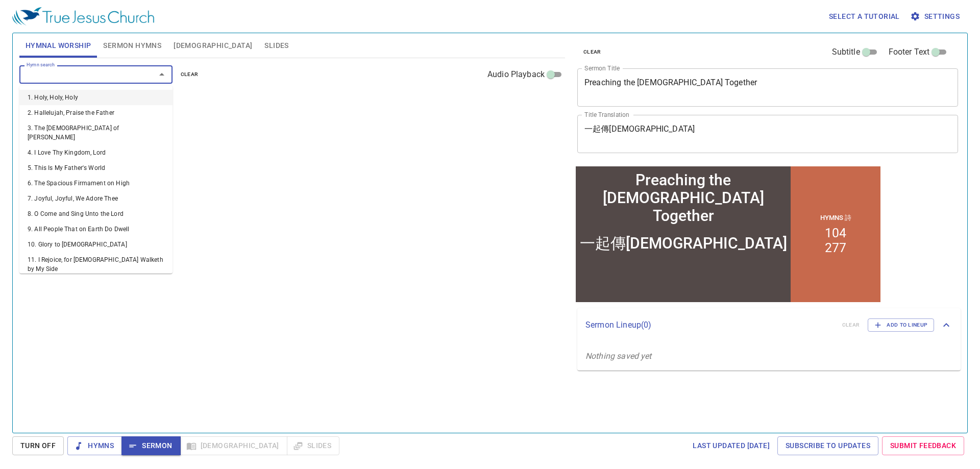 The height and width of the screenshot is (469, 980). Describe the element at coordinates (162, 74) in the screenshot. I see `button: Close` at that location.